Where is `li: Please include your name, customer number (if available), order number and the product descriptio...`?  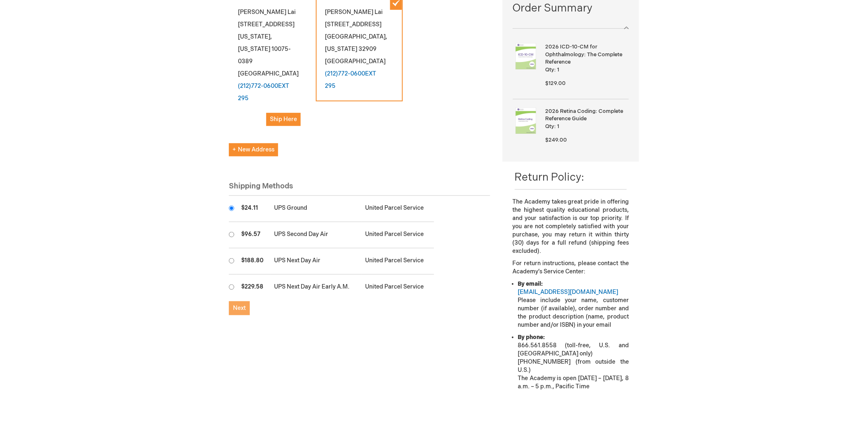
li: Please include your name, customer number (if available), order number and the product descriptio... is located at coordinates (573, 304).